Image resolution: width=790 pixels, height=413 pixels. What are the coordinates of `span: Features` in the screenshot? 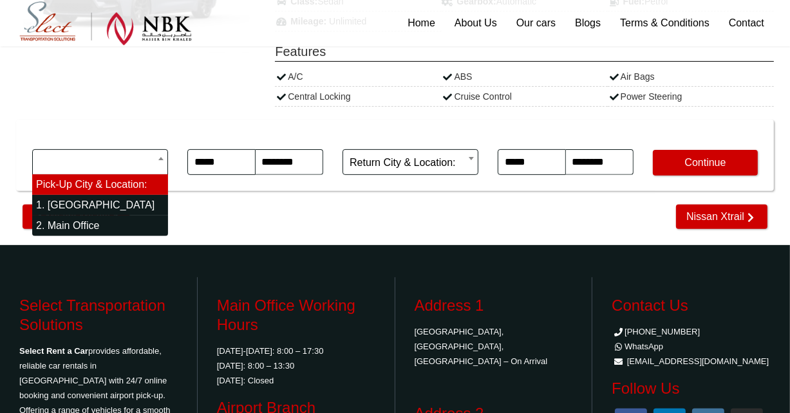 It's located at (524, 51).